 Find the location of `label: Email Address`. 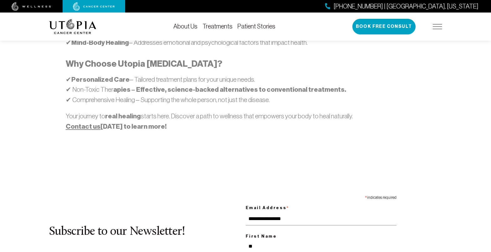

label: Email Address is located at coordinates (321, 207).